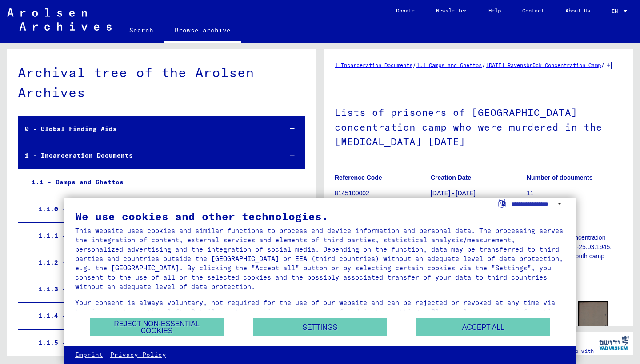 The height and width of the screenshot is (364, 640). What do you see at coordinates (146, 155) in the screenshot?
I see `div: 1 - Incarceration Documents` at bounding box center [146, 155].